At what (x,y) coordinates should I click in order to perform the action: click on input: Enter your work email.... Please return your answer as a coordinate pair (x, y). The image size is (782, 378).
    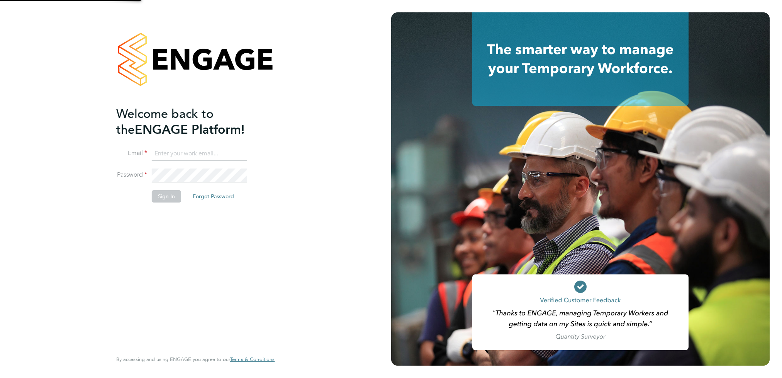
    Looking at the image, I should click on (199, 154).